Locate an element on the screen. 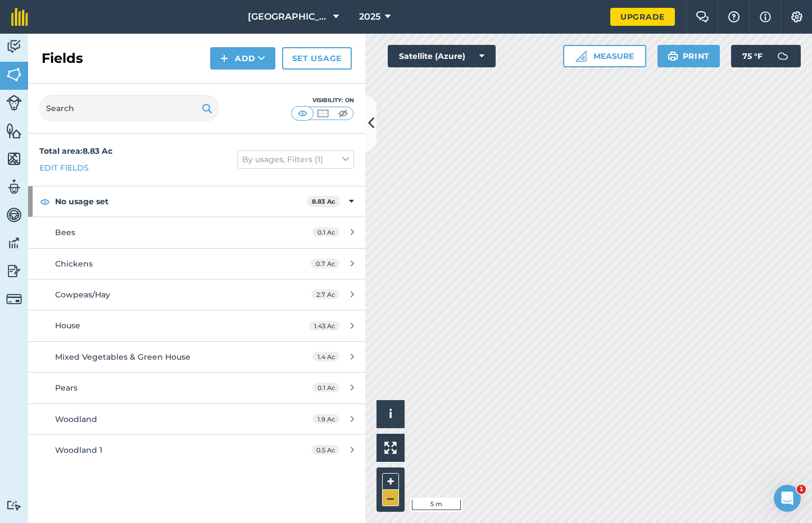  h2: Fields is located at coordinates (63, 58).